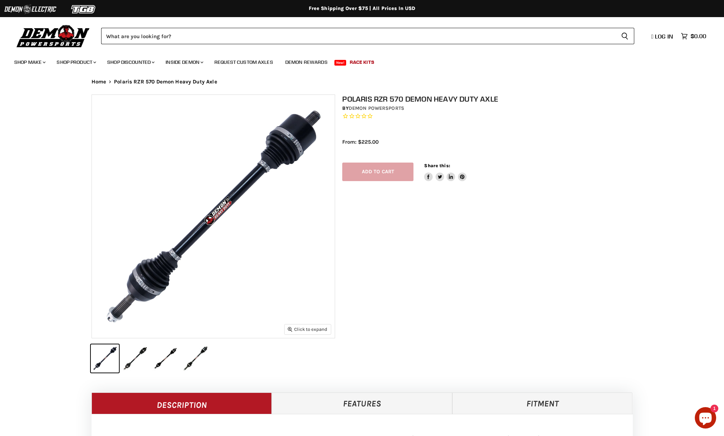  Describe the element at coordinates (362, 82) in the screenshot. I see `nav: Breadcrumbs` at that location.